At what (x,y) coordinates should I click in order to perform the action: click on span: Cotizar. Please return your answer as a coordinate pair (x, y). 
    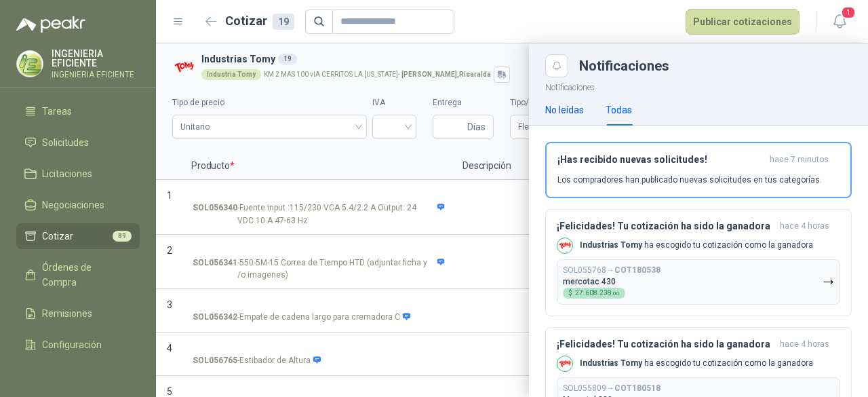
    Looking at the image, I should click on (58, 237).